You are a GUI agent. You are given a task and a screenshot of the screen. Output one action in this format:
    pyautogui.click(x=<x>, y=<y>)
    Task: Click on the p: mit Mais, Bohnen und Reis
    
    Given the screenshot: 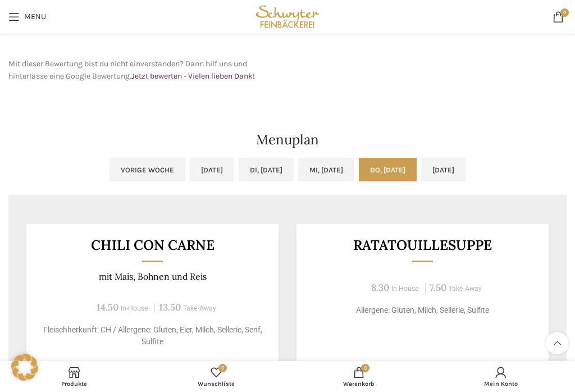 What is the action you would take?
    pyautogui.click(x=152, y=277)
    